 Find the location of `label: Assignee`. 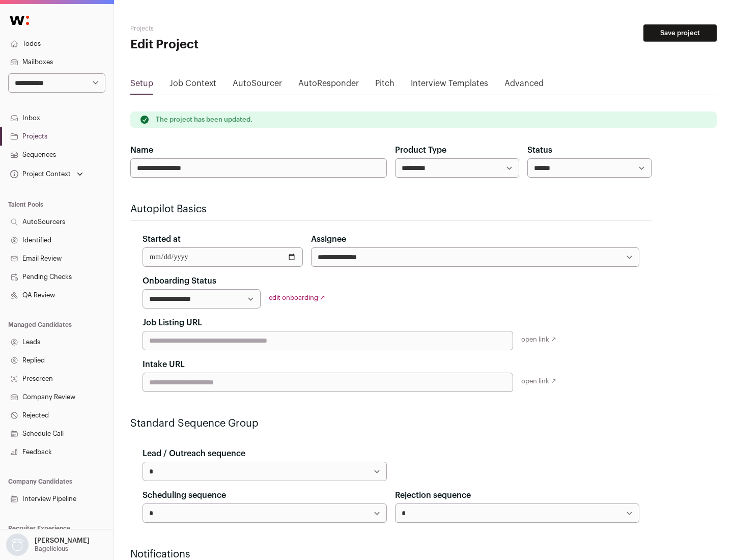

label: Assignee is located at coordinates (328, 239).